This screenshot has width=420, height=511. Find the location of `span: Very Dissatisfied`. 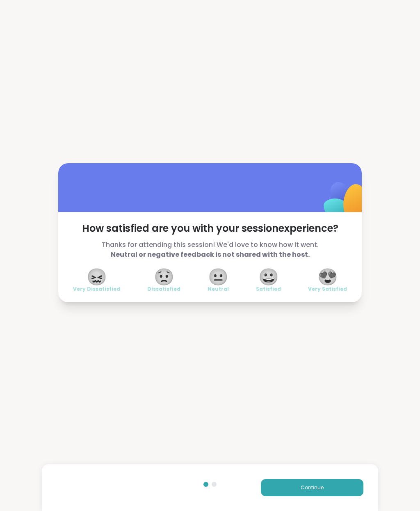

span: Very Dissatisfied is located at coordinates (96, 289).